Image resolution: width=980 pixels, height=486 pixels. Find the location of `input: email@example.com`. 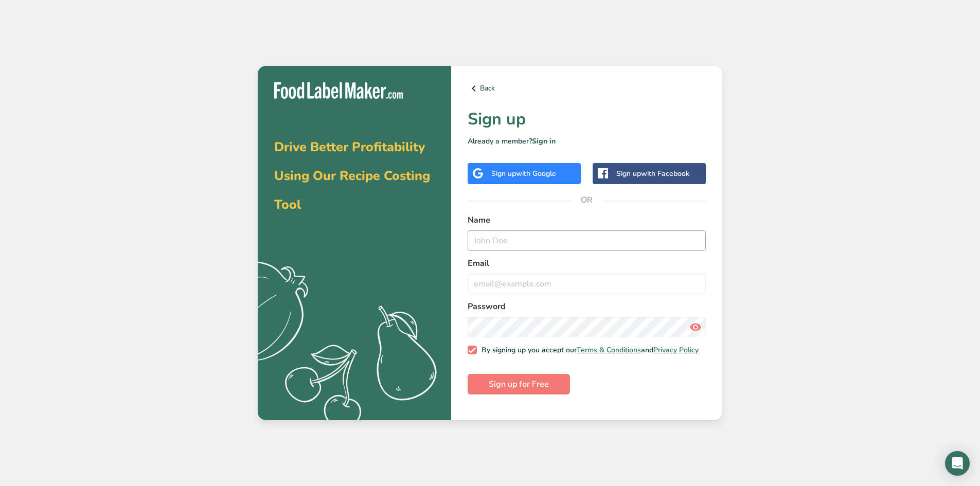

input: email@example.com is located at coordinates (587, 284).